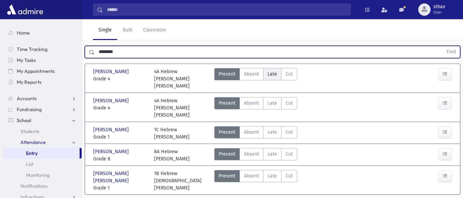  I want to click on span: Attendance, so click(33, 142).